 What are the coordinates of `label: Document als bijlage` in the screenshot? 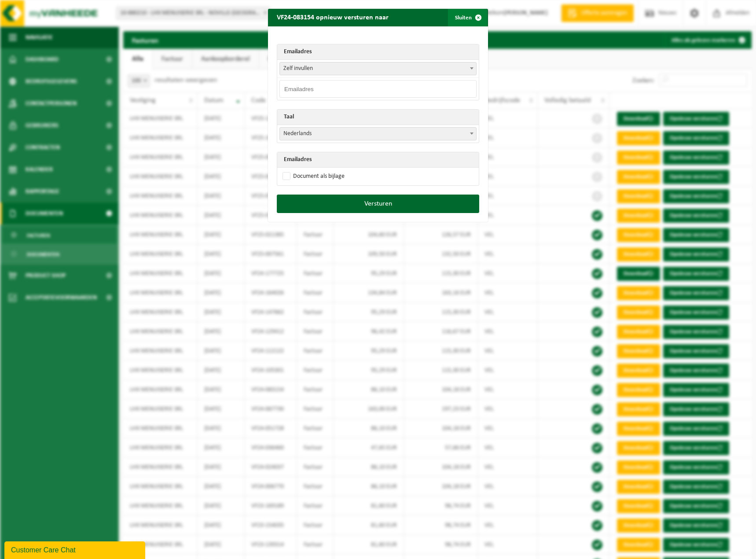 It's located at (312, 177).